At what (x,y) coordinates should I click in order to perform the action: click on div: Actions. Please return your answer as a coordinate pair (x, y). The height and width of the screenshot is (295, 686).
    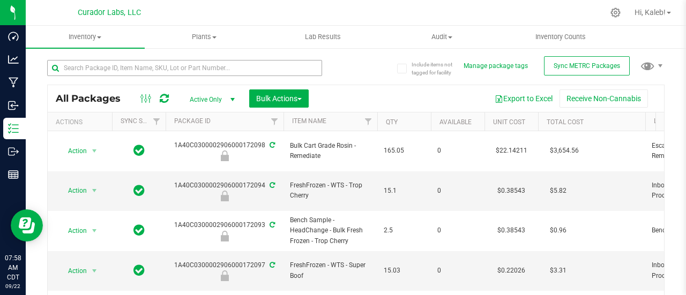
    Looking at the image, I should click on (82, 122).